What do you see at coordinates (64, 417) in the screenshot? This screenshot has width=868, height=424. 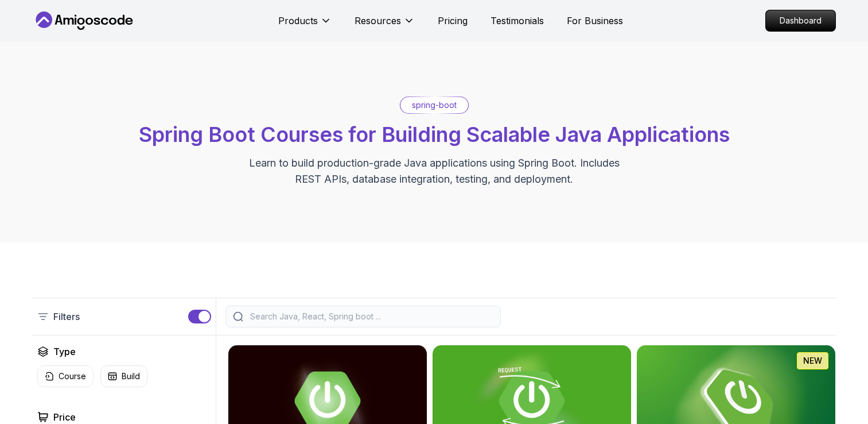 I see `h2: Price` at bounding box center [64, 417].